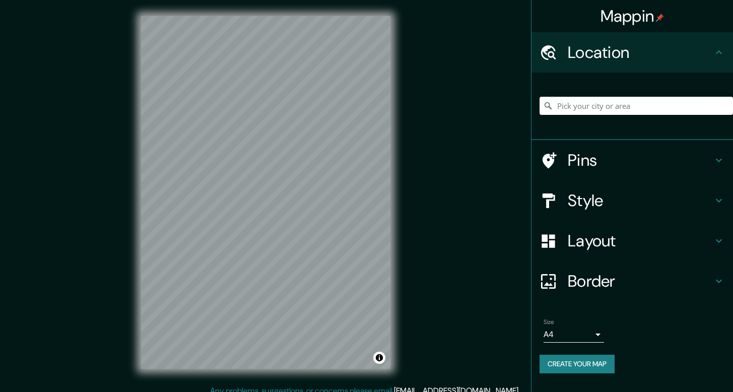 This screenshot has width=733, height=392. I want to click on div: Layout, so click(632, 241).